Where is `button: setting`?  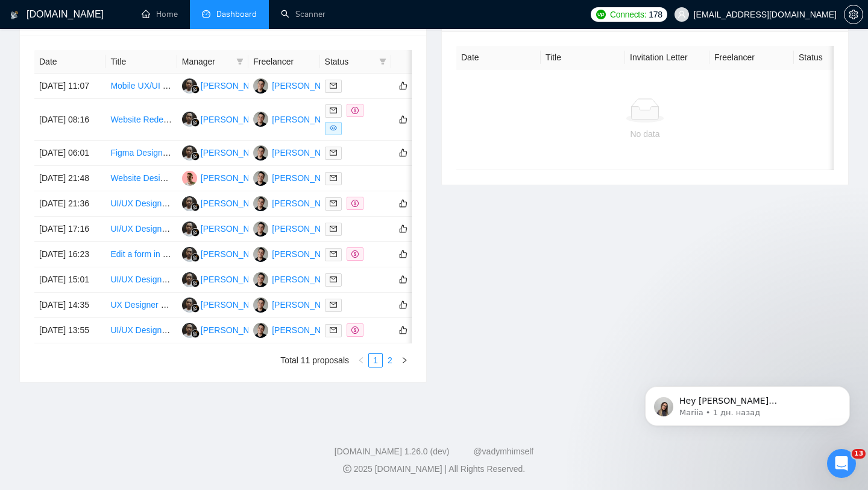 button: setting is located at coordinates (854, 15).